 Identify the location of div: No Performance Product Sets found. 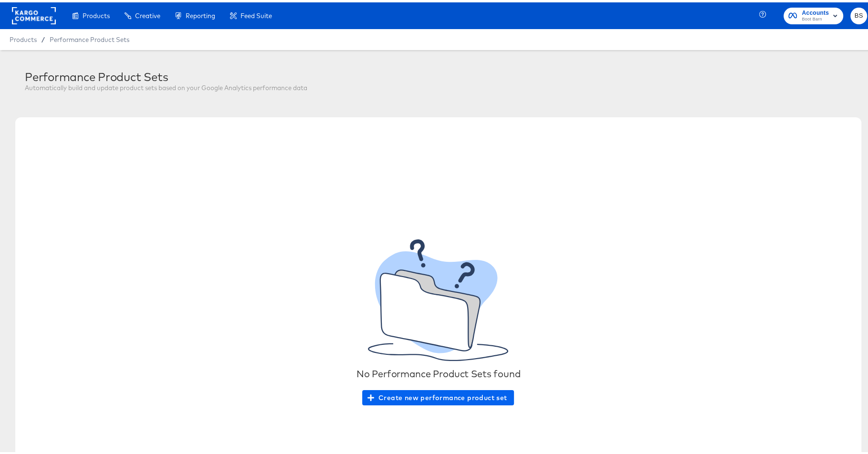
(438, 371).